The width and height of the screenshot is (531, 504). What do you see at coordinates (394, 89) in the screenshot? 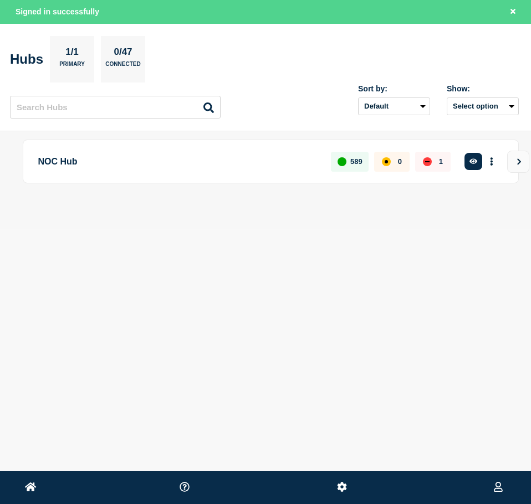
I see `div: Sort by:` at bounding box center [394, 89].